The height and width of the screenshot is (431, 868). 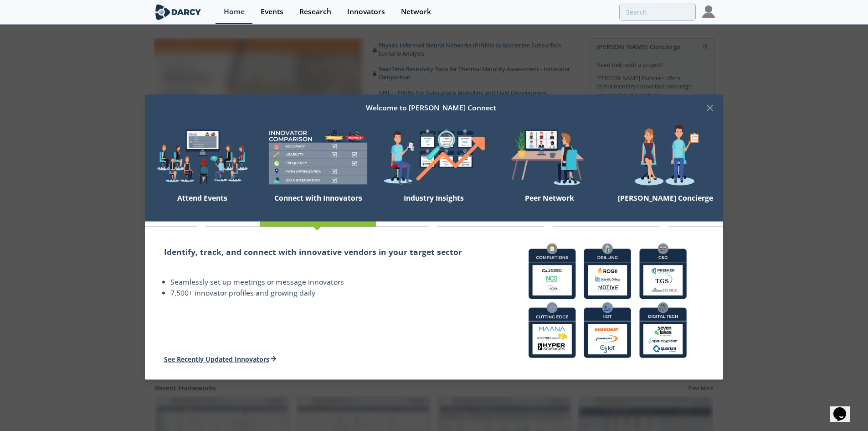 What do you see at coordinates (318, 157) in the screenshot?
I see `img: welcome-compare-1b687586299da8f117b7ac84fd957760.png` at bounding box center [318, 157].